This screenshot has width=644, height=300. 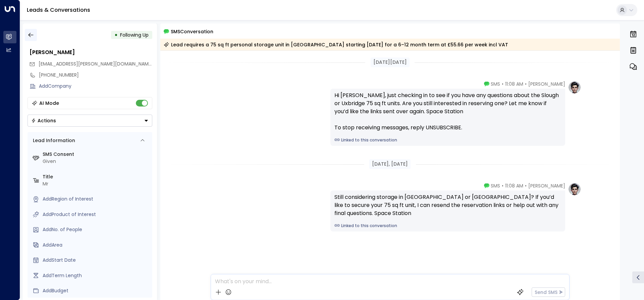 I want to click on span: dom.salmons@hotmail.com, so click(x=95, y=64).